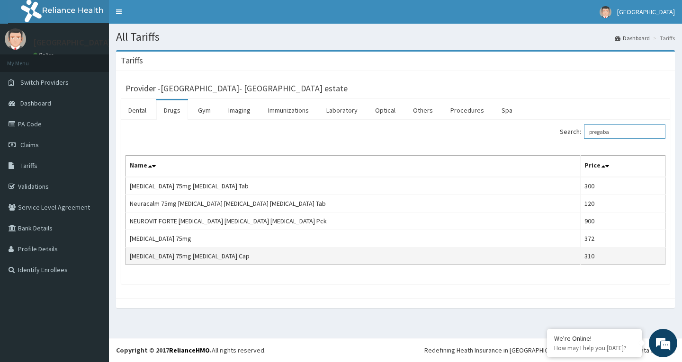  What do you see at coordinates (288, 110) in the screenshot?
I see `a: Immunizations` at bounding box center [288, 110].